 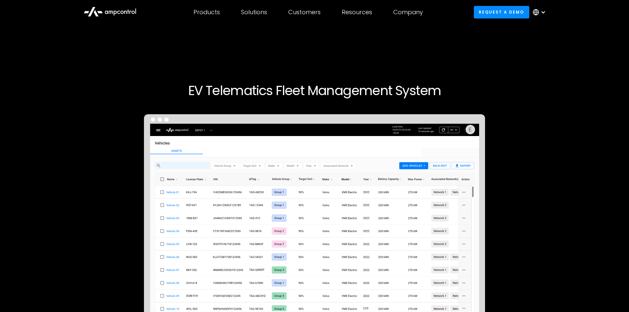 I want to click on div: Solutions, so click(x=254, y=12).